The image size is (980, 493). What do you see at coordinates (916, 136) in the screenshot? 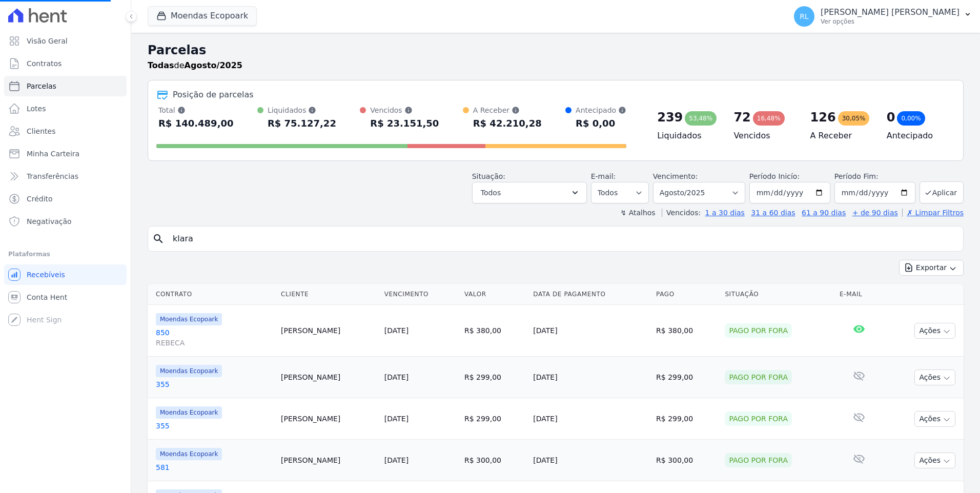
I see `h4: Antecipado` at bounding box center [916, 136].